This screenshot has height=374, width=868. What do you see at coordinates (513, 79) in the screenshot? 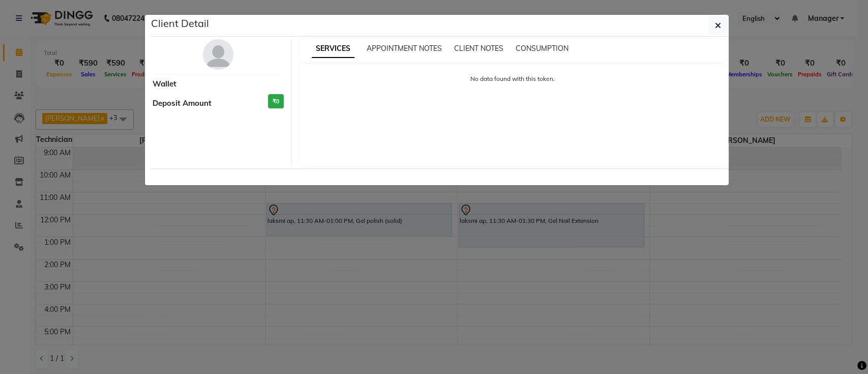
I see `p: No data found with this token.` at bounding box center [513, 79].